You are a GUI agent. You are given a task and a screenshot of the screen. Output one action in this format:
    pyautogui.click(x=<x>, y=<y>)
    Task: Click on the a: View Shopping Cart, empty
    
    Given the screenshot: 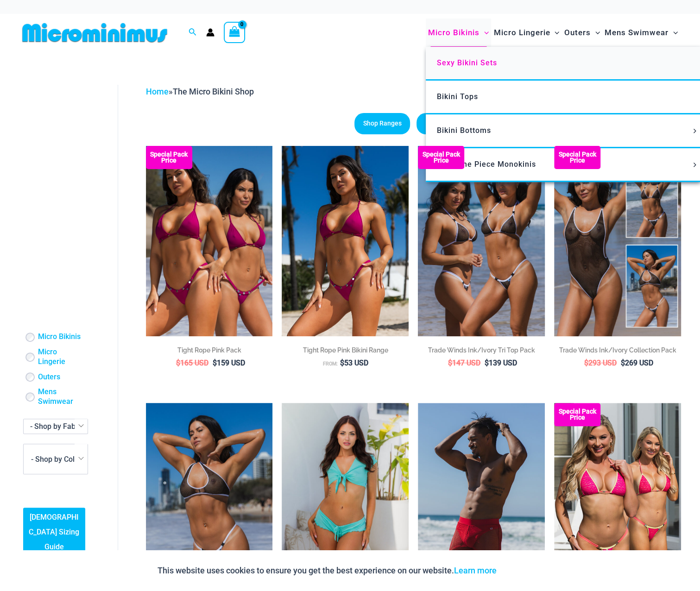 What is the action you would take?
    pyautogui.click(x=235, y=32)
    